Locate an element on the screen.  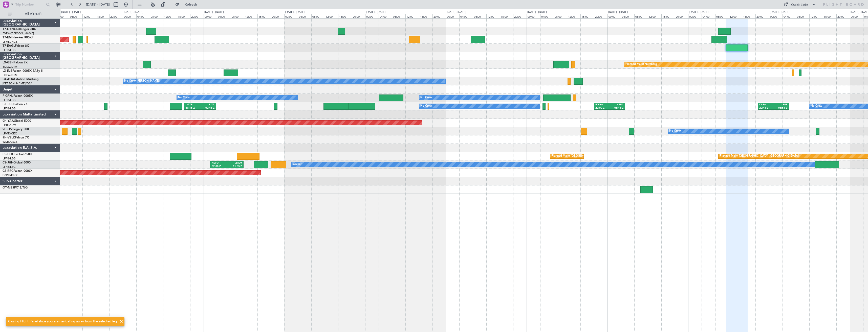
div: 05:15 Z is located at coordinates (616, 108).